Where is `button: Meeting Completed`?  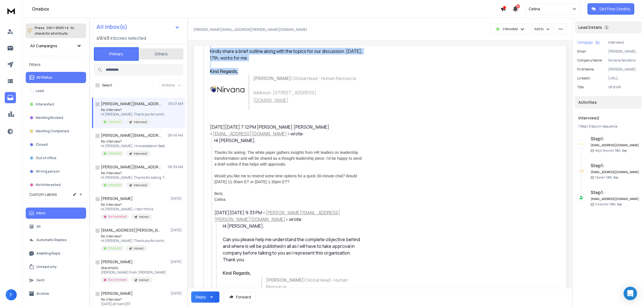
button: Meeting Completed is located at coordinates (56, 131).